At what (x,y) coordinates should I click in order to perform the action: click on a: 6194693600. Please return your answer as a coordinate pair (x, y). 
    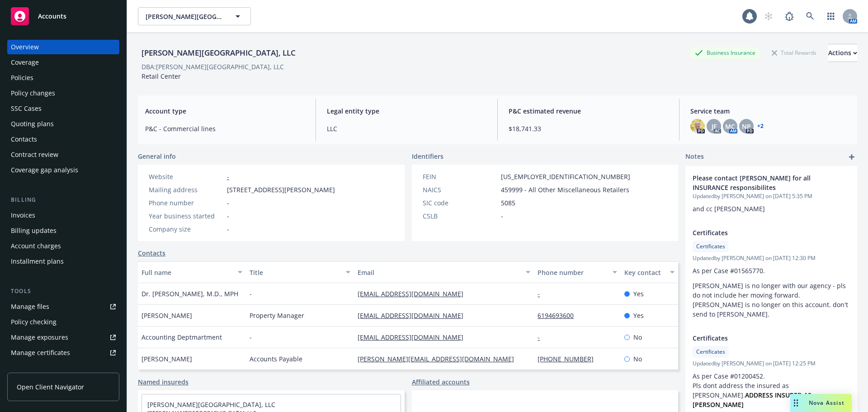
    Looking at the image, I should click on (560, 316).